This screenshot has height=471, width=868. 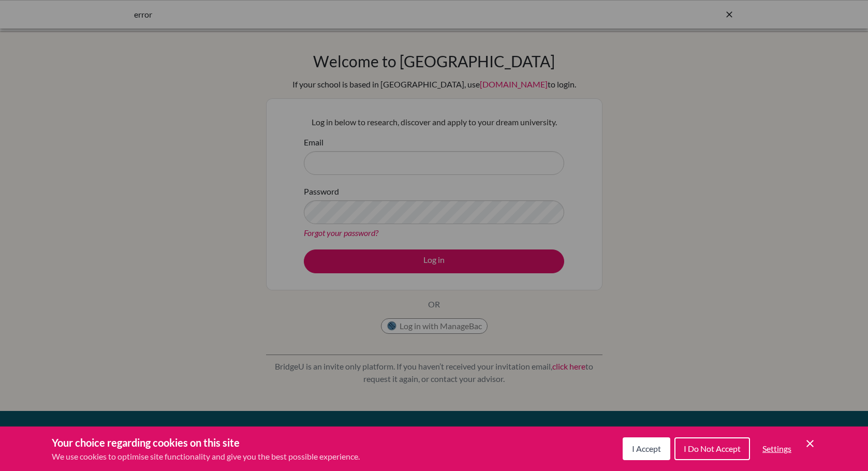 I want to click on button: Save and close, so click(x=810, y=444).